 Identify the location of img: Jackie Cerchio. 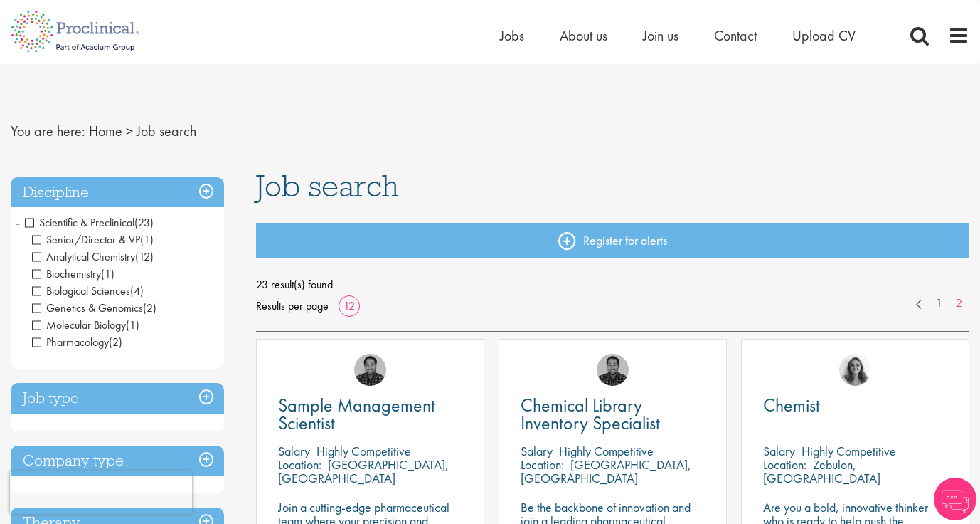
(855, 370).